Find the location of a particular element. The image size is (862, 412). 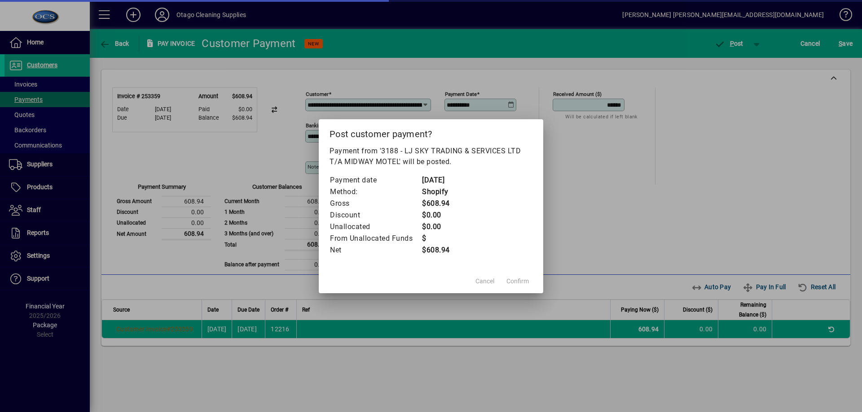

td: Discount is located at coordinates (375, 215).